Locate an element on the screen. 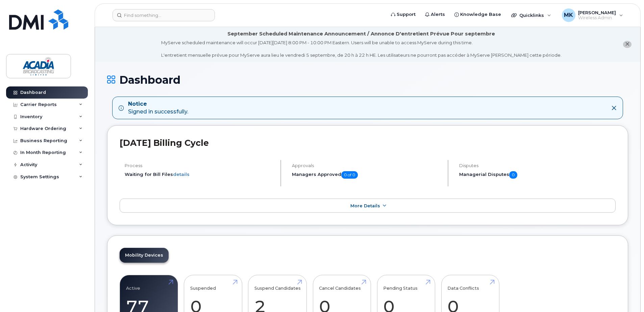  div: Signed in successfully. is located at coordinates (158, 108).